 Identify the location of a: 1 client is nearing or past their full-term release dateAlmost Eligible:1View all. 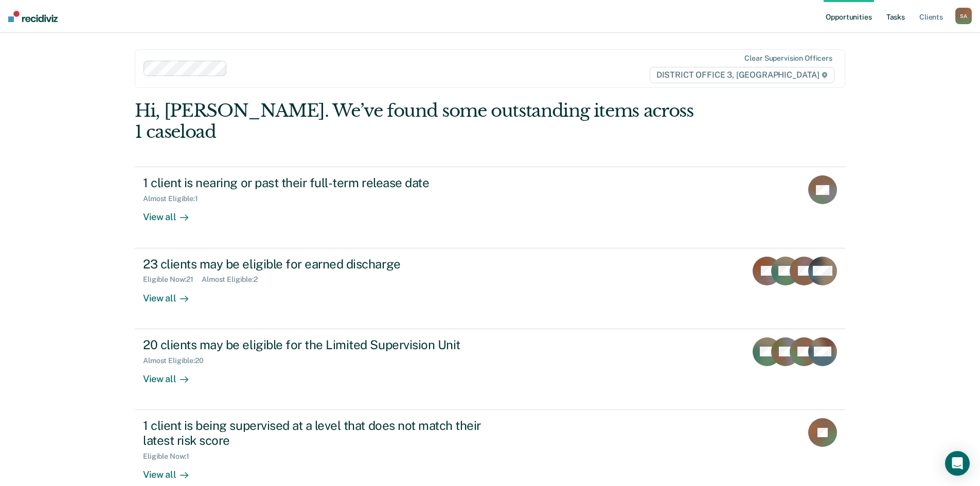
(490, 208).